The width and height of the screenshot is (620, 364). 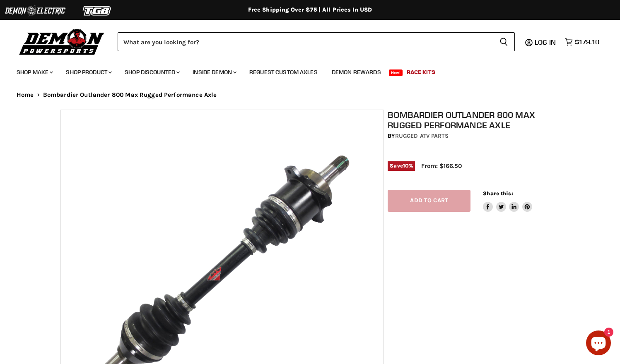 What do you see at coordinates (504, 42) in the screenshot?
I see `button: Search` at bounding box center [504, 42].